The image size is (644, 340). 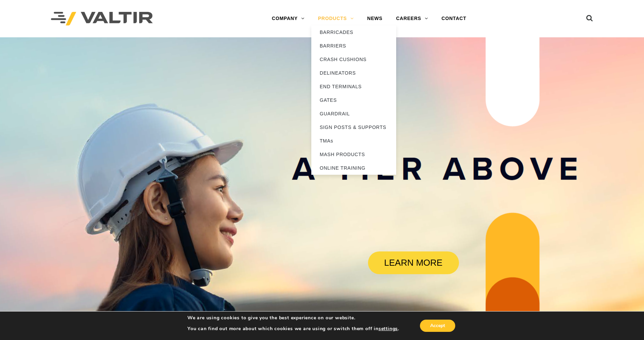 I want to click on a: TMAs, so click(x=354, y=141).